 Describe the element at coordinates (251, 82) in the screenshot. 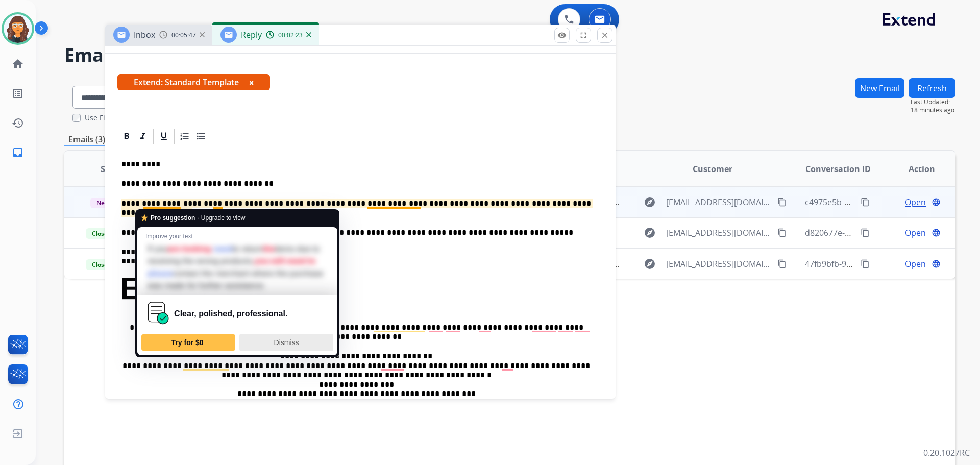

I see `button: x` at that location.